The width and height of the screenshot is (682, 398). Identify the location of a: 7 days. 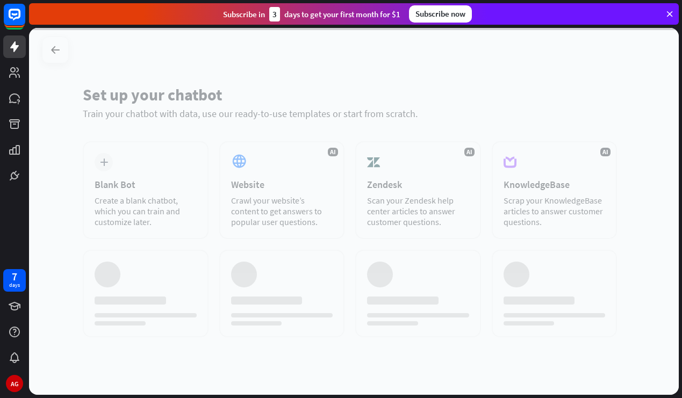
(15, 281).